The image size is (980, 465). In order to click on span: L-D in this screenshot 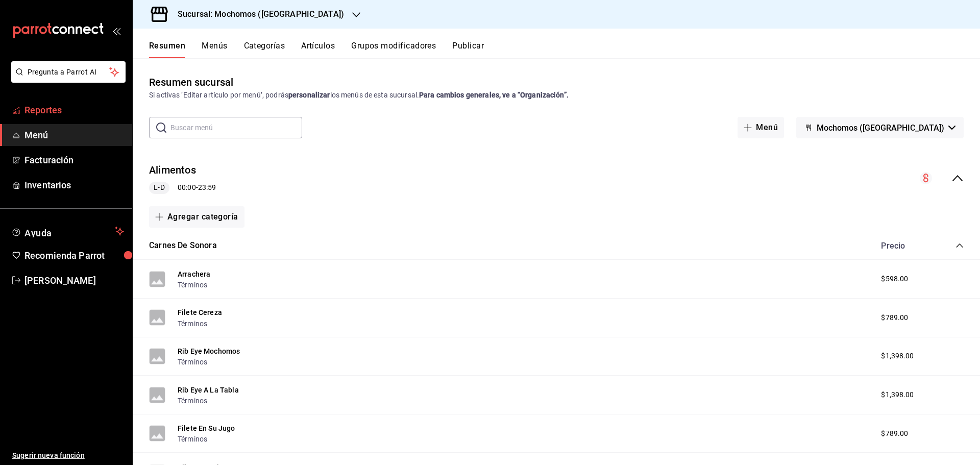, I will do `click(159, 187)`.